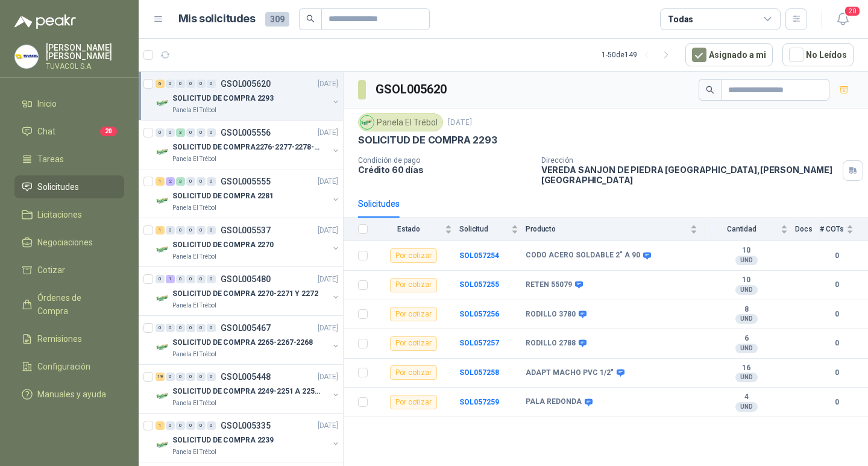  What do you see at coordinates (51, 270) in the screenshot?
I see `span: Cotizar` at bounding box center [51, 270].